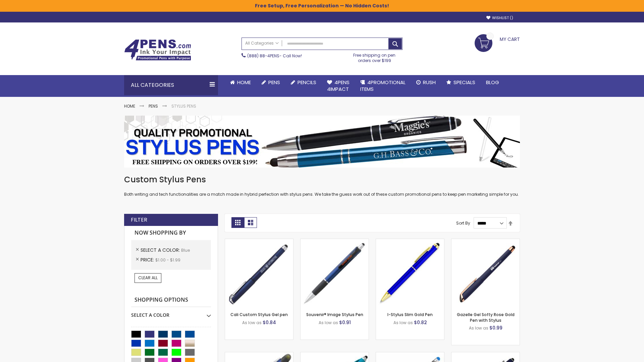 The width and height of the screenshot is (644, 362). What do you see at coordinates (500, 18) in the screenshot?
I see `a: Wishlist` at bounding box center [500, 18].